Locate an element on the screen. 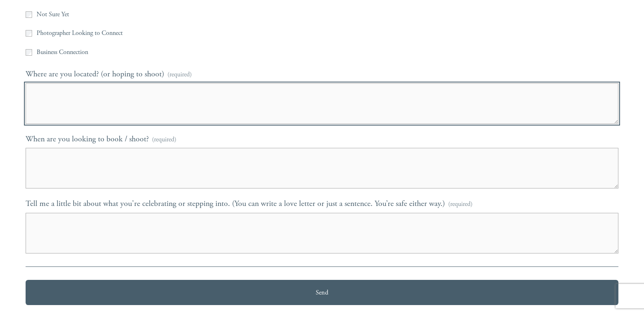  input: Photographer Looking to Connect is located at coordinates (29, 33).